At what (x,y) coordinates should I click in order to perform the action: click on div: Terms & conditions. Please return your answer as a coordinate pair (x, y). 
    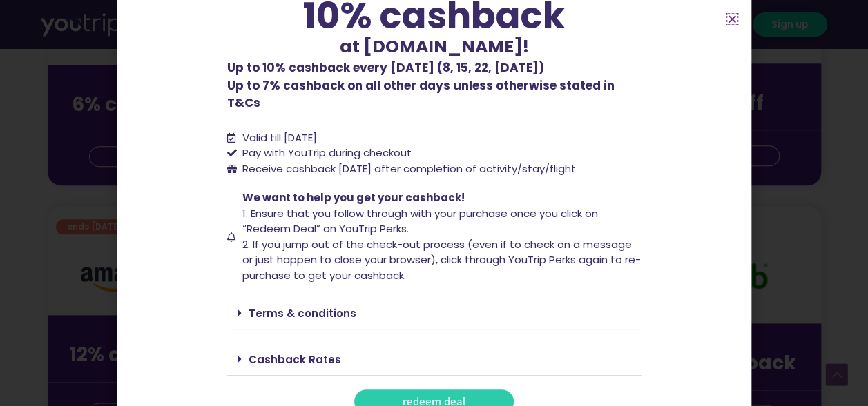
    Looking at the image, I should click on (434, 313).